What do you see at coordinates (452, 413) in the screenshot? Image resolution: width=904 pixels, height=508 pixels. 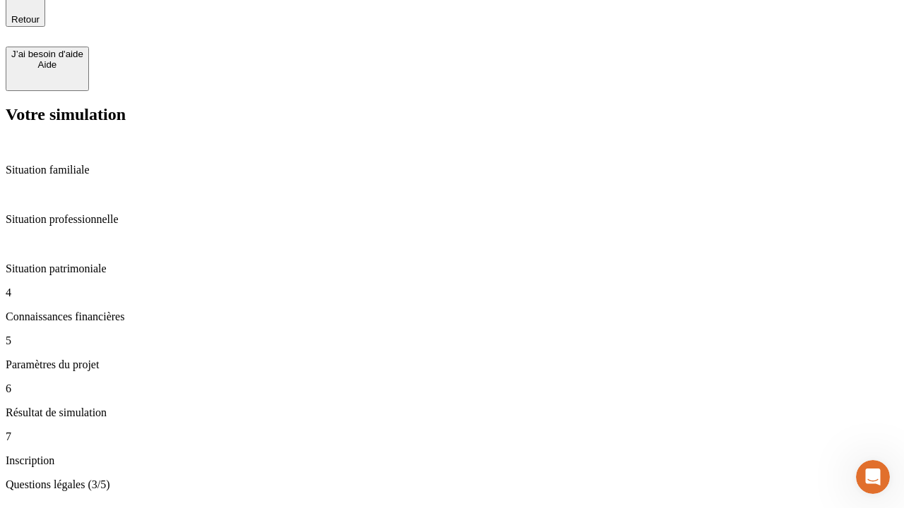 I see `p: Résultat de simulation` at bounding box center [452, 413].